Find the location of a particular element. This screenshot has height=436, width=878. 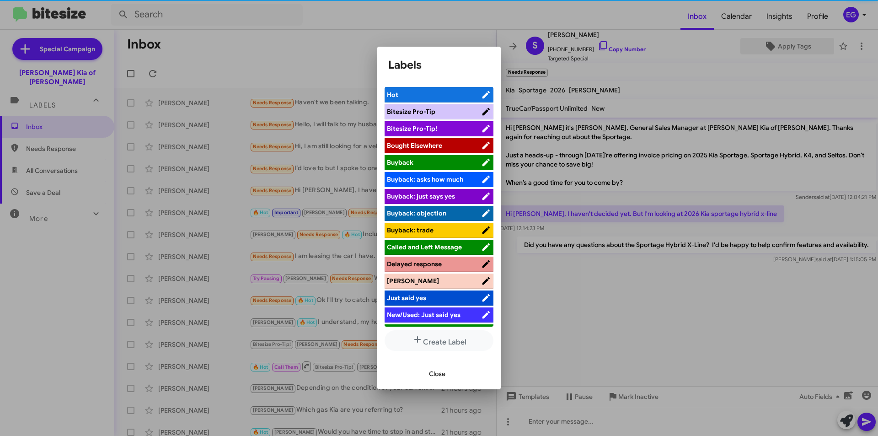

span: Bought Elsewhere is located at coordinates (414, 145).